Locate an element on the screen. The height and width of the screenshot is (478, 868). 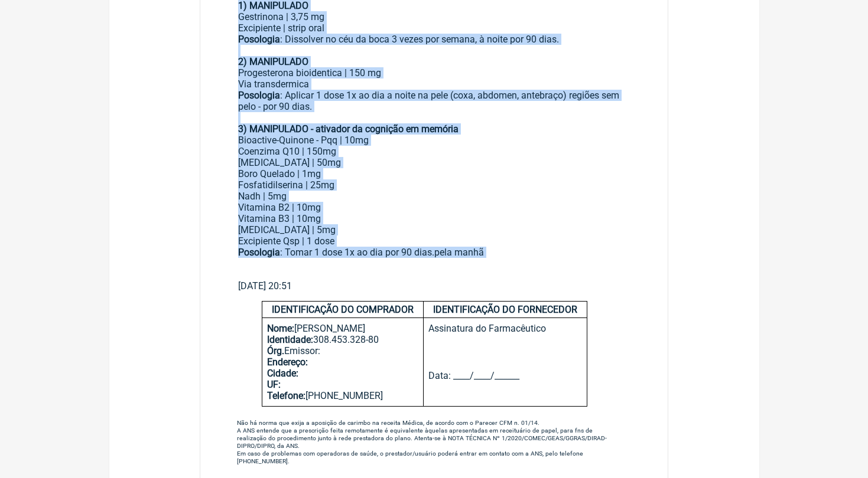
h4: IDENTIFICAÇÃO DO FORNECEDOR is located at coordinates (506, 310).